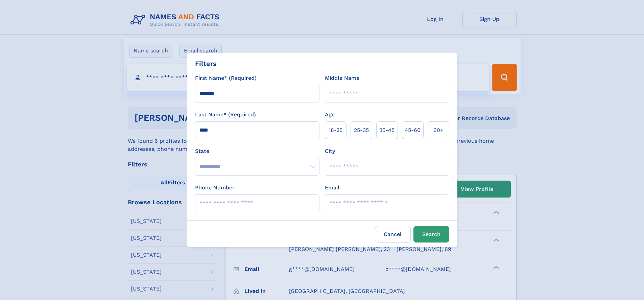  I want to click on span: 45‑60, so click(413, 130).